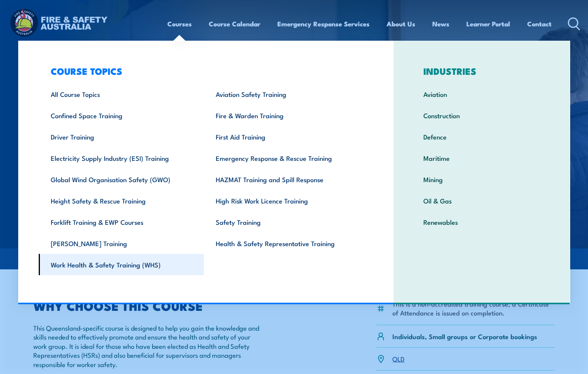 The height and width of the screenshot is (374, 588). I want to click on a: Driver Training, so click(121, 136).